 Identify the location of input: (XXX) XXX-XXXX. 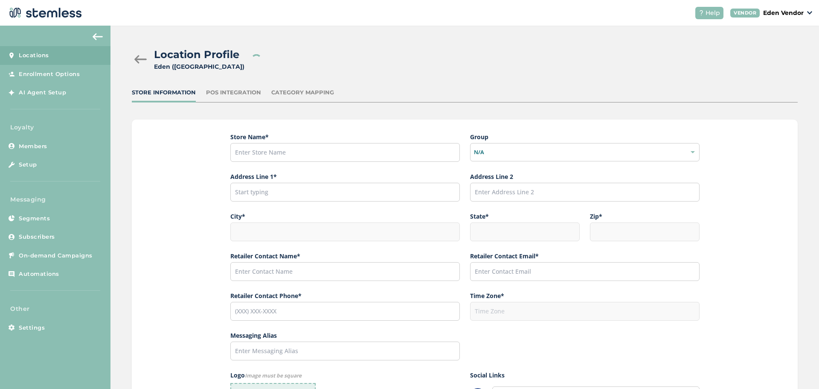
(345, 311).